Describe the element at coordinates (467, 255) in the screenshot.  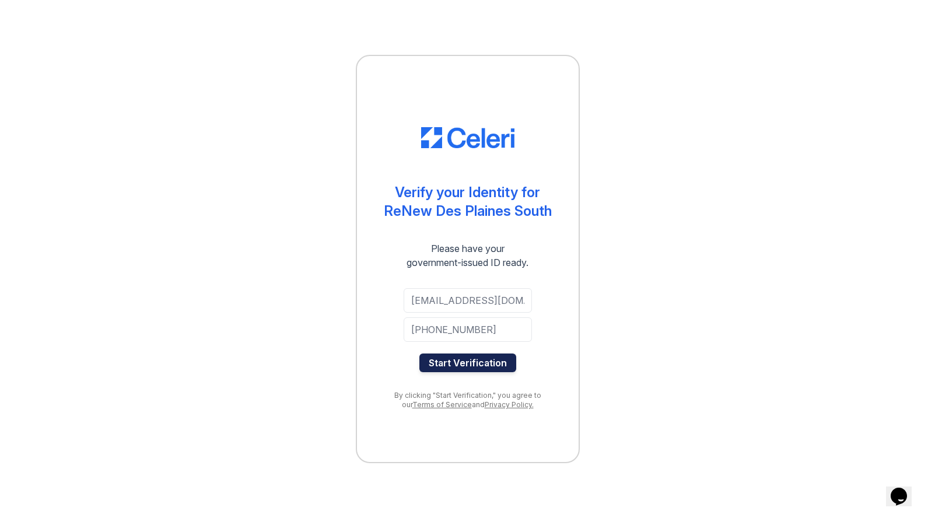
I see `div: Please have your government-issued ID ready.` at that location.